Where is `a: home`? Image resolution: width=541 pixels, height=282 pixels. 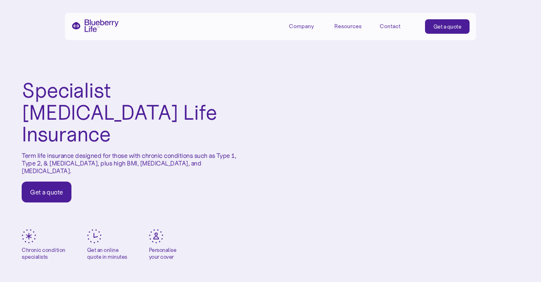 a: home is located at coordinates (95, 26).